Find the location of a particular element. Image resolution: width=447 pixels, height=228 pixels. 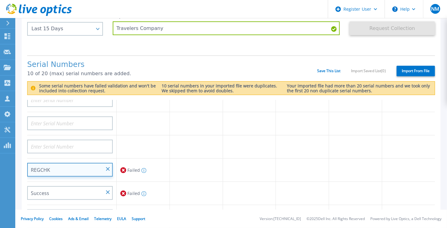

label: Import From File is located at coordinates (416, 71).